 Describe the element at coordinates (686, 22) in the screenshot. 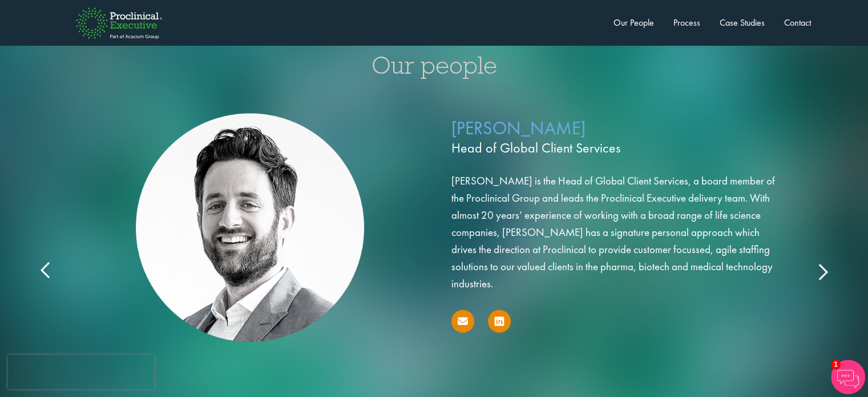

I see `a: Process` at that location.